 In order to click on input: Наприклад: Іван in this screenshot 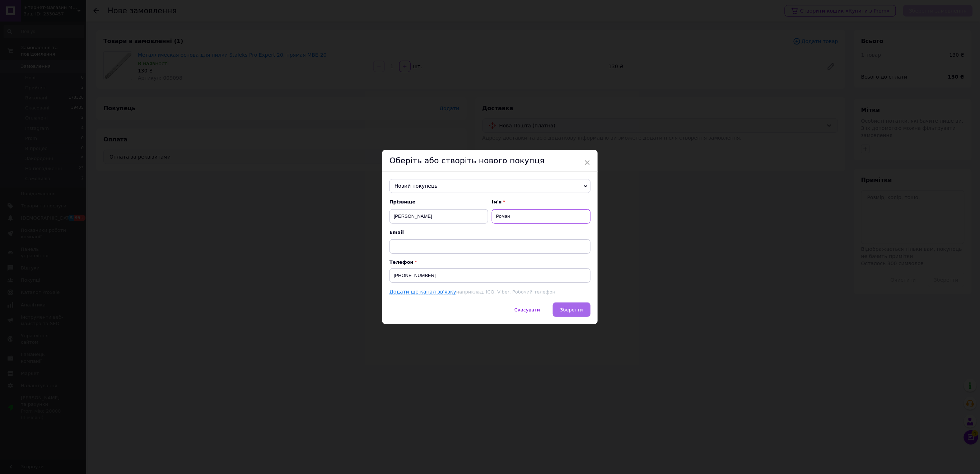, I will do `click(541, 217)`.